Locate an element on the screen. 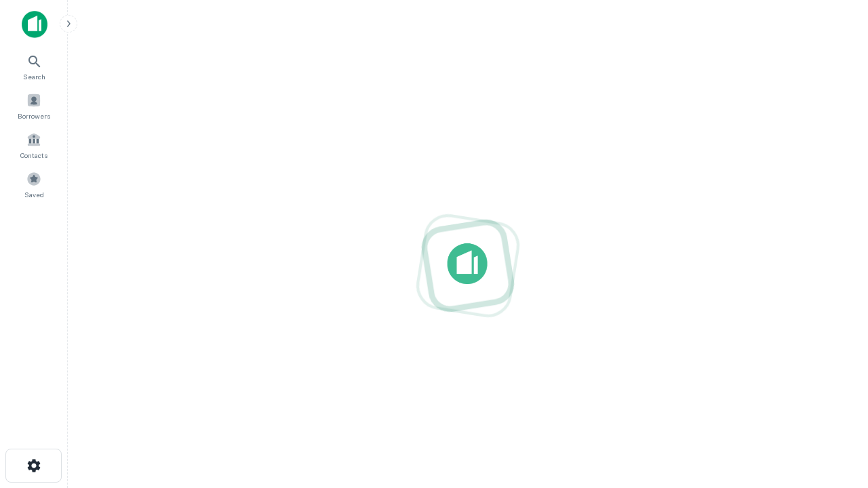 This screenshot has height=488, width=868. div: Borrowers is located at coordinates (34, 106).